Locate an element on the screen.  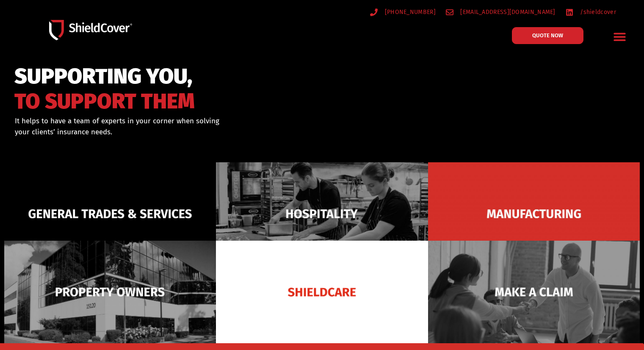
span: SUPPORTING YOU, is located at coordinates (105, 76).